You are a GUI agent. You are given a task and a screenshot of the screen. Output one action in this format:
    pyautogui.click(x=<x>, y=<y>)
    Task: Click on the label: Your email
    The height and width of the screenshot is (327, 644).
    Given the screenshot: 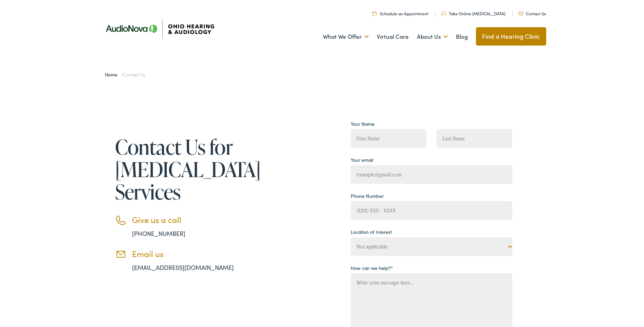 What is the action you would take?
    pyautogui.click(x=362, y=160)
    